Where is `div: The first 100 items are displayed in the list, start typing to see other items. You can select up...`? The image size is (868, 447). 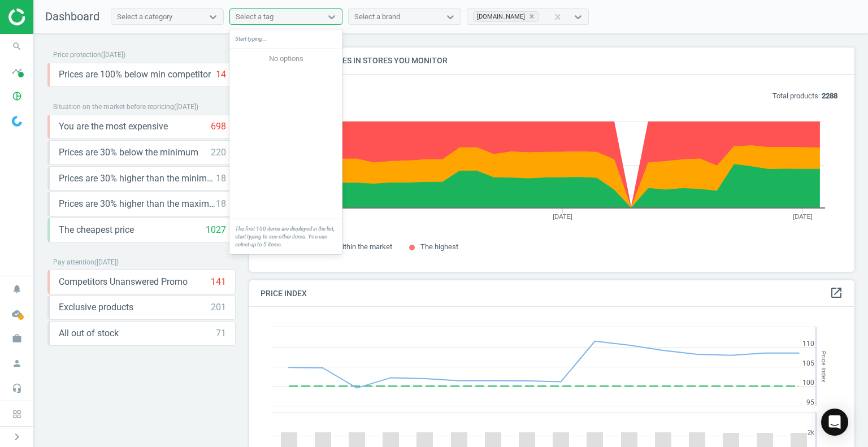
div: The first 100 items are displayed in the list, start typing to see other items. You can select up... is located at coordinates (286, 236).